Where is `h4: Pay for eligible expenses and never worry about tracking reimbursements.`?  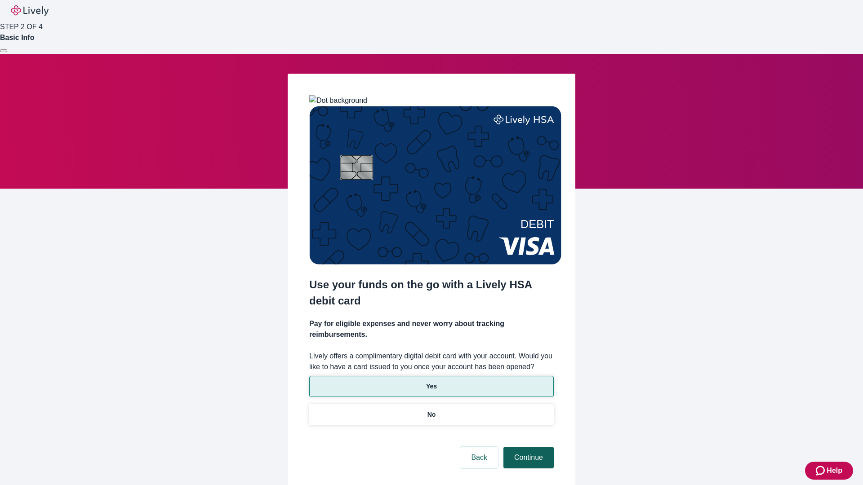 h4: Pay for eligible expenses and never worry about tracking reimbursements. is located at coordinates (432, 330).